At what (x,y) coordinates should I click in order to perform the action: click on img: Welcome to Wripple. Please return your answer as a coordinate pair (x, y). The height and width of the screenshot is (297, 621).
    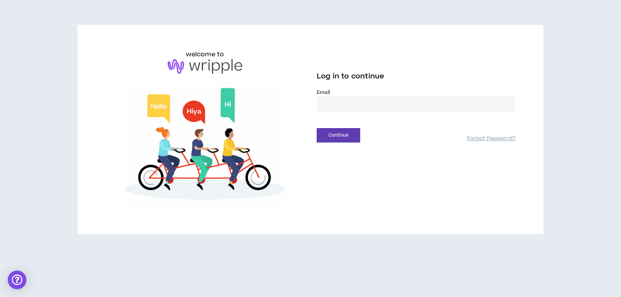
    Looking at the image, I should click on (205, 145).